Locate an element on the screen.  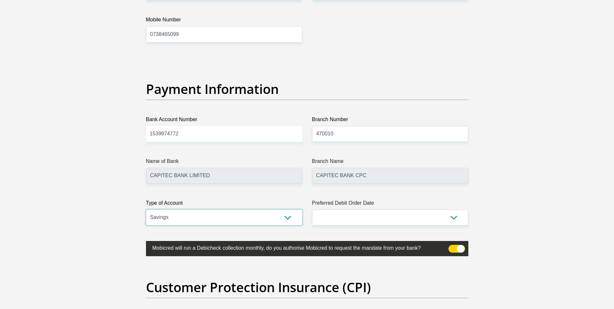
h2: Customer Protection Insurance (CPI) is located at coordinates (307, 287).